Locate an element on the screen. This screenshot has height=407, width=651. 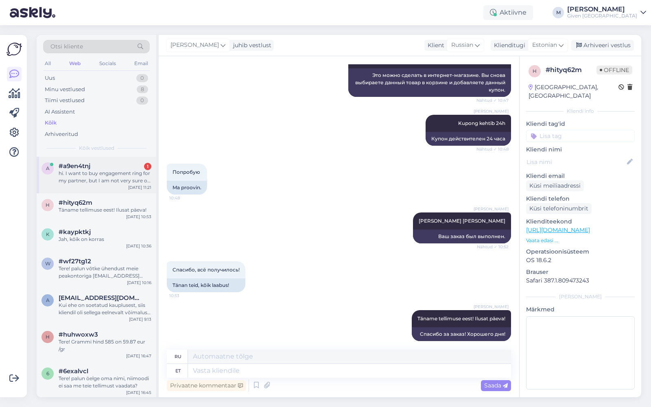
span: #huhwoxw3 is located at coordinates (78, 334).